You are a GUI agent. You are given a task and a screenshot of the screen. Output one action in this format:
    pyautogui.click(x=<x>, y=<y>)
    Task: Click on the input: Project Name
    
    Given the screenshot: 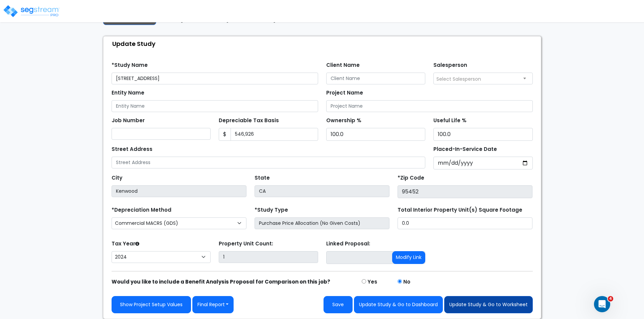 What is the action you would take?
    pyautogui.click(x=429, y=106)
    